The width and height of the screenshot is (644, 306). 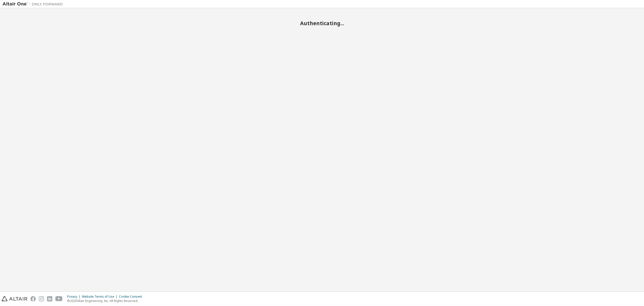 I want to click on img: linkedin.svg, so click(x=49, y=299).